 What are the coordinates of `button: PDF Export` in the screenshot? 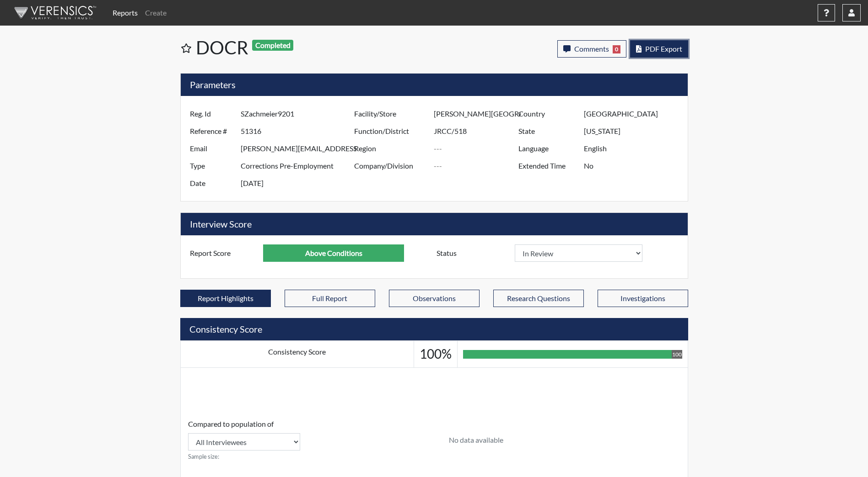 It's located at (659, 48).